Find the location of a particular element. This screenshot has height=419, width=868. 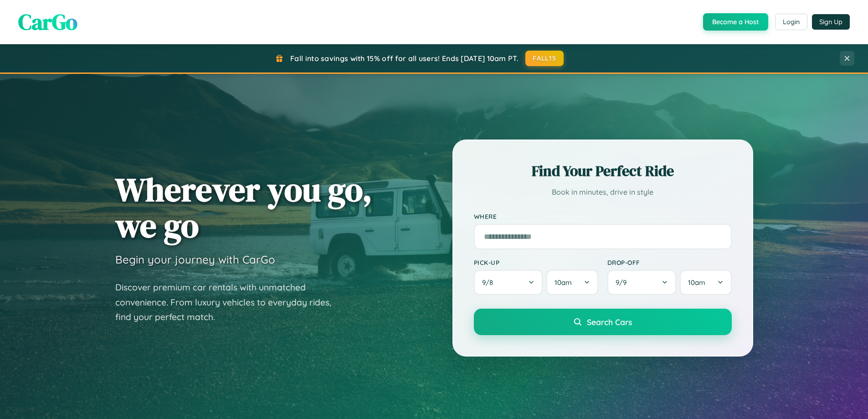

label: Drop-off is located at coordinates (669, 262).